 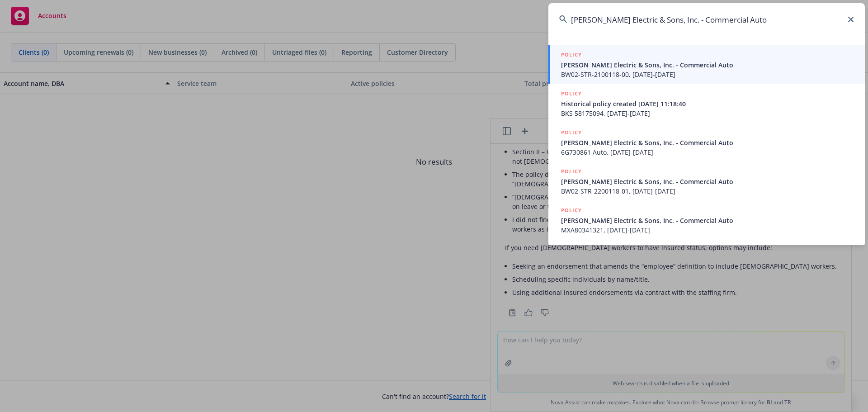 What do you see at coordinates (706, 20) in the screenshot?
I see `input: Search...` at bounding box center [706, 20].